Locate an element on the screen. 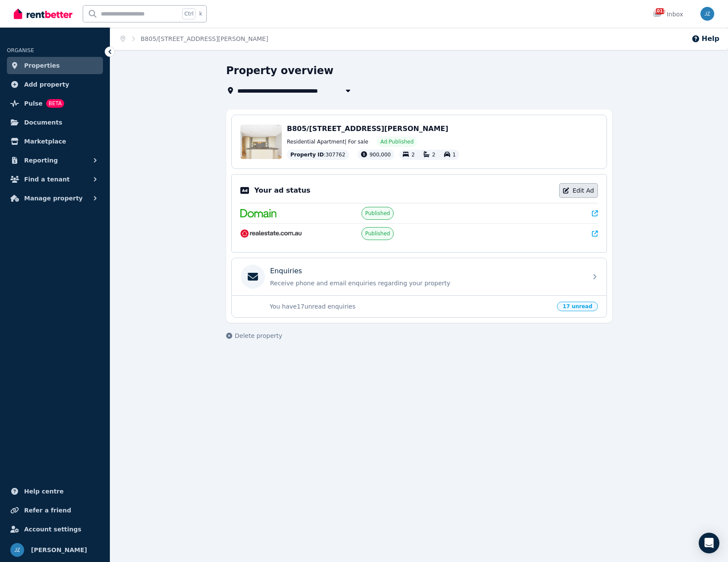  a: Marketplace is located at coordinates (55, 141).